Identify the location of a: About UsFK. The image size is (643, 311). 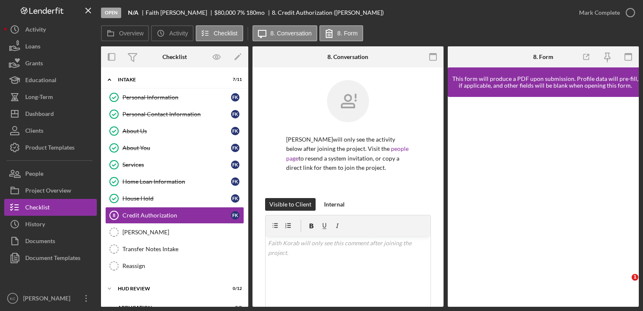
(175, 131).